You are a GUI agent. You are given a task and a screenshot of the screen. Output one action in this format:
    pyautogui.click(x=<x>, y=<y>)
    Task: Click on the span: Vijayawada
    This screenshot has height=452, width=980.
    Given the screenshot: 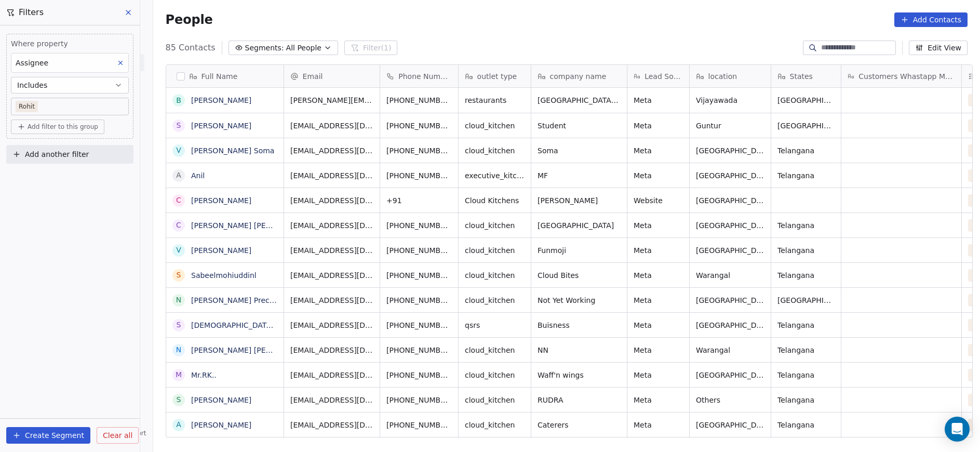 What is the action you would take?
    pyautogui.click(x=730, y=101)
    